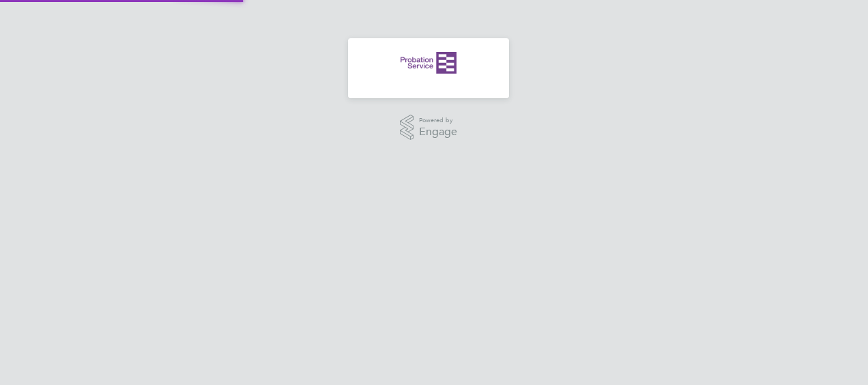 The image size is (868, 385). What do you see at coordinates (439, 132) in the screenshot?
I see `span: Engage` at bounding box center [439, 132].